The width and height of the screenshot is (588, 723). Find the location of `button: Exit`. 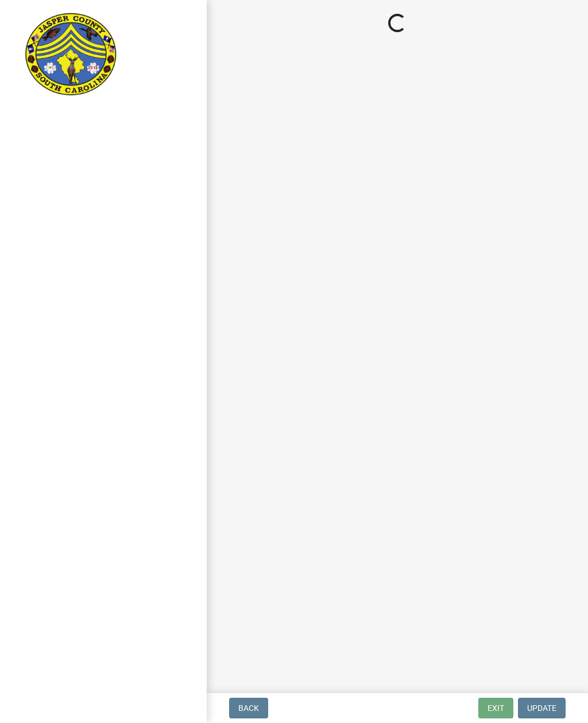

button: Exit is located at coordinates (495, 709).